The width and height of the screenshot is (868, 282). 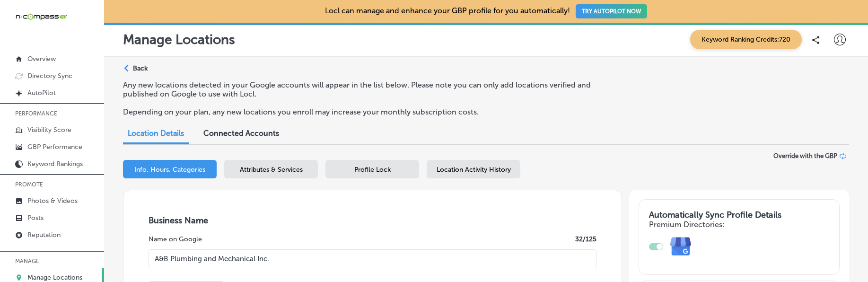 What do you see at coordinates (36, 218) in the screenshot?
I see `p: Posts` at bounding box center [36, 218].